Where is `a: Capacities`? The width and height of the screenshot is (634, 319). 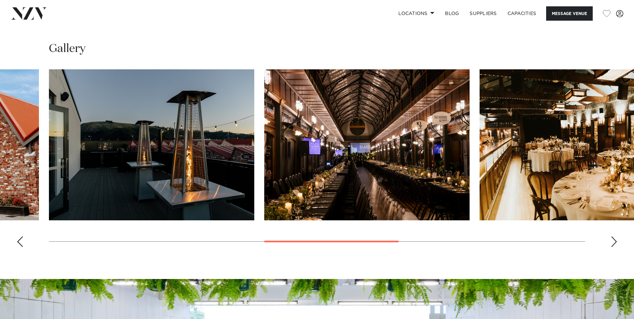
a: Capacities is located at coordinates (522, 13).